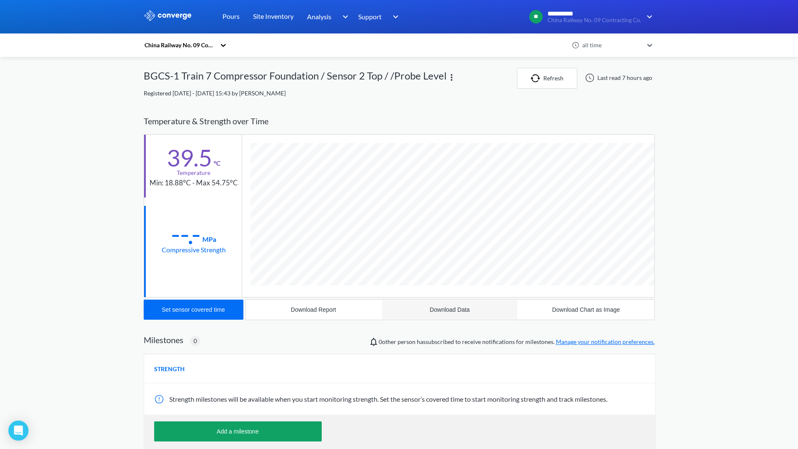 The height and width of the screenshot is (449, 798). I want to click on div: Download Report, so click(313, 310).